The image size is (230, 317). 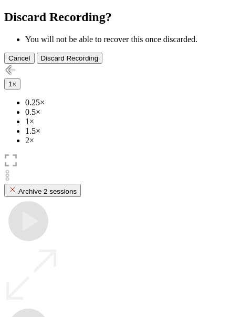 I want to click on button: Discard Recording, so click(x=70, y=58).